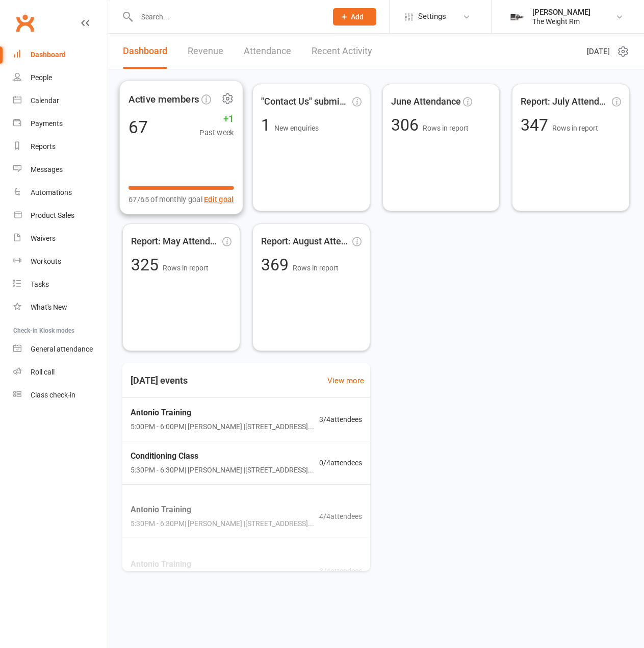 Image resolution: width=644 pixels, height=648 pixels. What do you see at coordinates (296, 128) in the screenshot?
I see `span: New enquiries` at bounding box center [296, 128].